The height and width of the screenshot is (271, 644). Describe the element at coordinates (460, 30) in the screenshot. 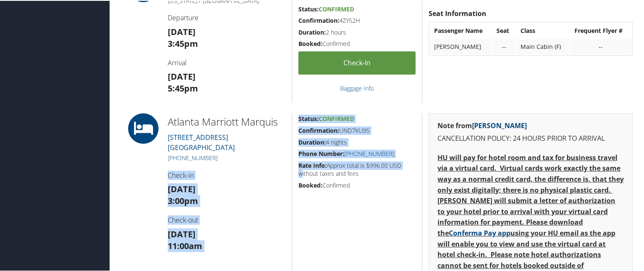

I see `th: Passenger Name` at that location.